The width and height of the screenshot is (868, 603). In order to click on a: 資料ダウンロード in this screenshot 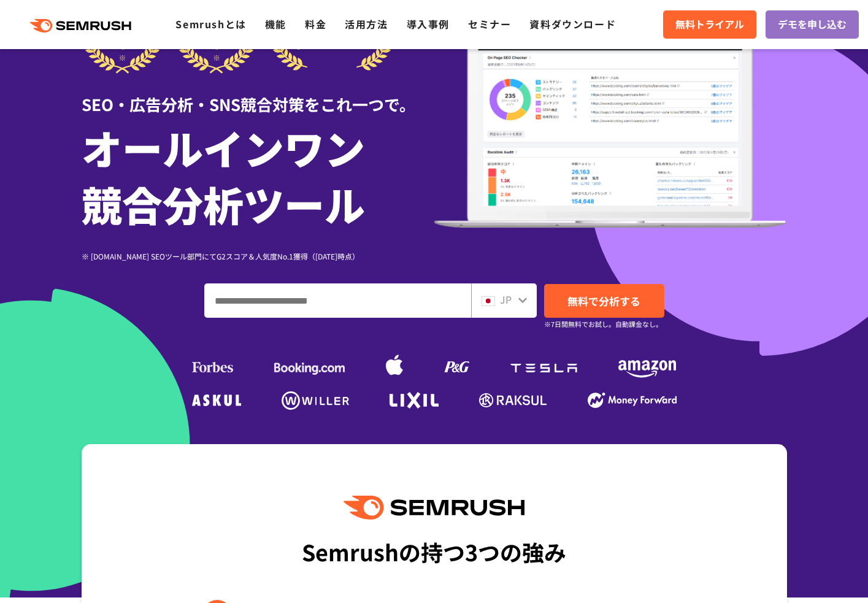, I will do `click(572, 24)`.